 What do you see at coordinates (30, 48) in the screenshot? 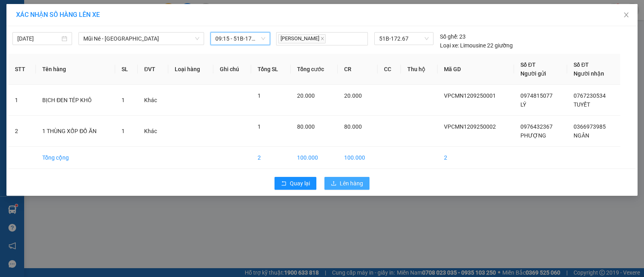
I see `li: VP VP chợ Mũi Né` at bounding box center [30, 48].